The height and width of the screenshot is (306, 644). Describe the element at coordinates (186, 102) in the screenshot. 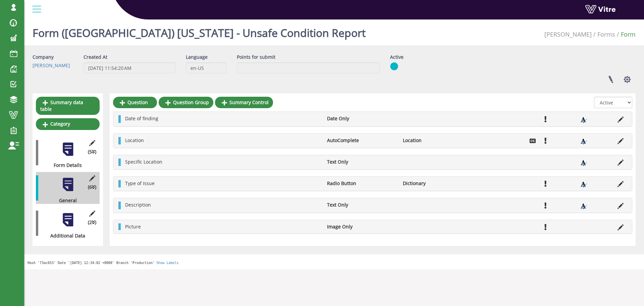

I see `a: Question Group` at that location.